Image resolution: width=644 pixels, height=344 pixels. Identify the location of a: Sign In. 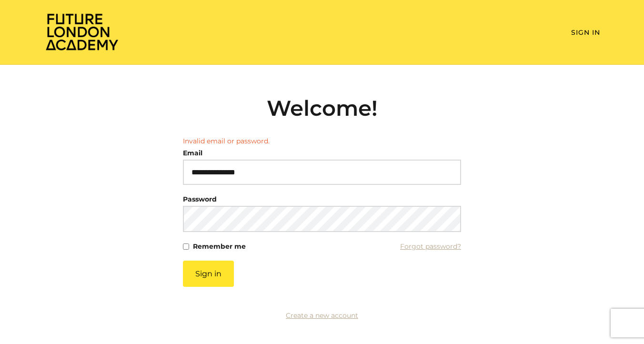
(585, 32).